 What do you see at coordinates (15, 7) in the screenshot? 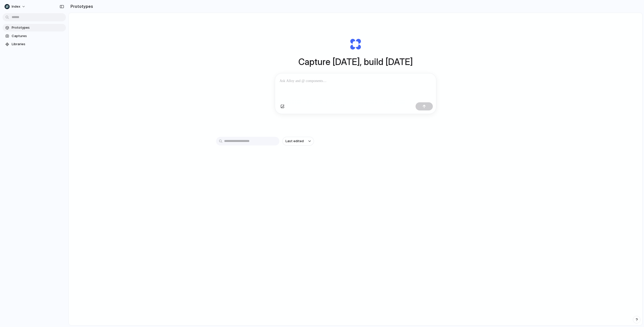
I see `button: Index` at bounding box center [15, 7].